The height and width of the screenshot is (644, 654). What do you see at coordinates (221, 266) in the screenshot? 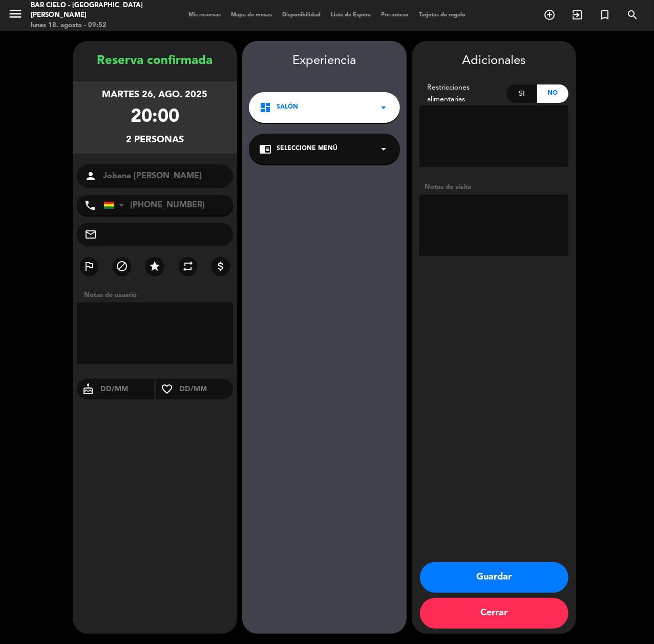
I see `i: attach_money` at bounding box center [221, 266].